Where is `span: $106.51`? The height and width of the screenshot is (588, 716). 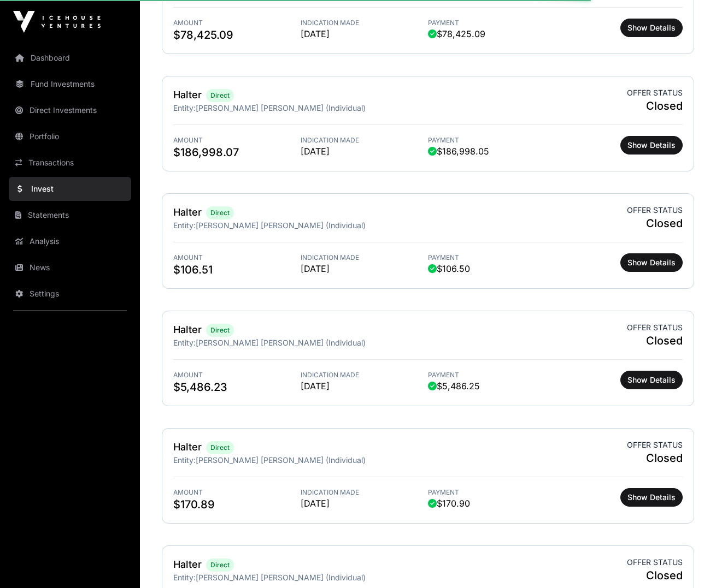
span: $106.51 is located at coordinates (237, 270).